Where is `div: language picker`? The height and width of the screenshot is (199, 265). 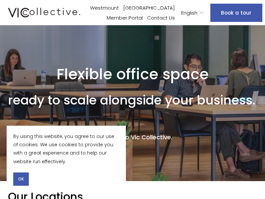
div: language picker is located at coordinates (193, 13).